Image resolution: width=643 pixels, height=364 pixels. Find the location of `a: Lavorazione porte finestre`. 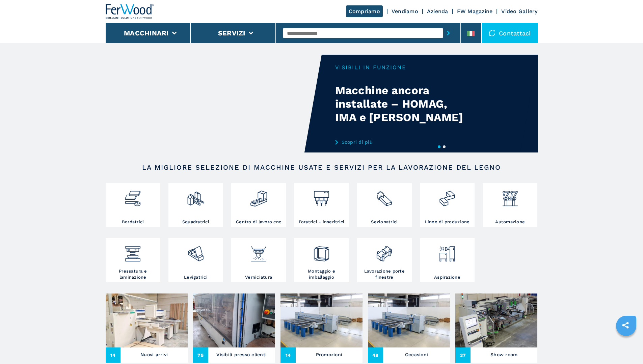

a: Lavorazione porte finestre is located at coordinates (385, 260).